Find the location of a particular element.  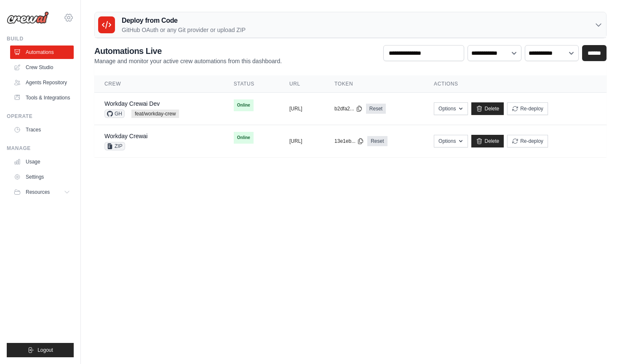

div: Operate is located at coordinates (40, 117).